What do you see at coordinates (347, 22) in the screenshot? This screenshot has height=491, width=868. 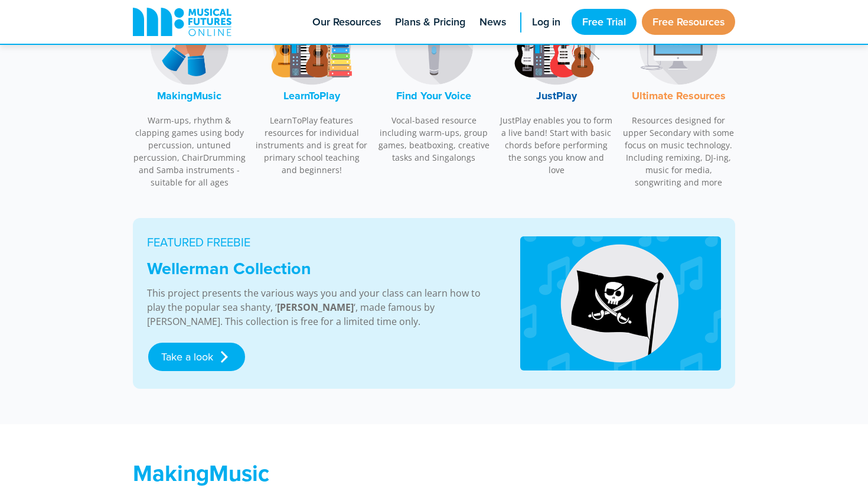 I see `span: Our Resources` at bounding box center [347, 22].